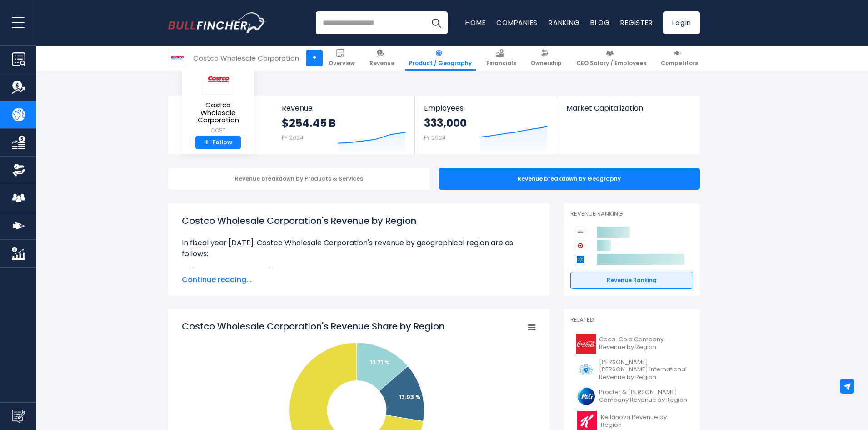  Describe the element at coordinates (643, 343) in the screenshot. I see `span: Coca-Cola Company Revenue by Region` at that location.